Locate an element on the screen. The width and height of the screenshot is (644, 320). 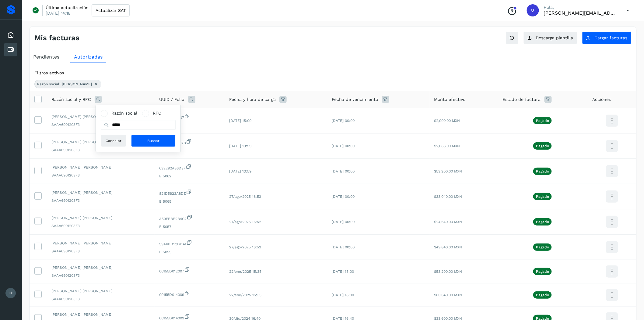
p: Hola, is located at coordinates (581, 7).